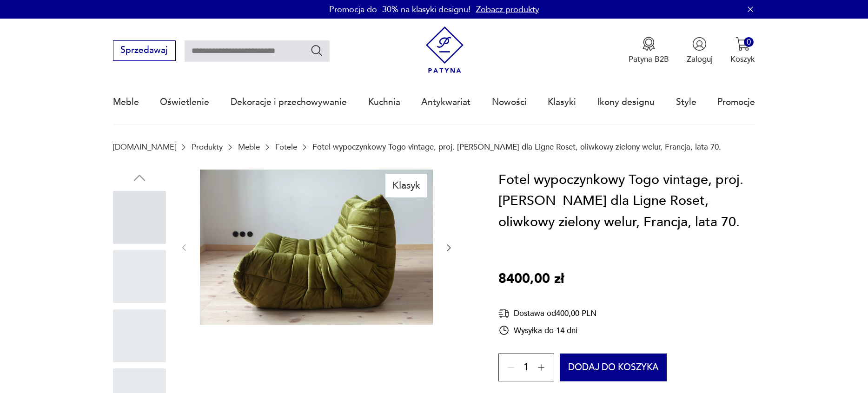  What do you see at coordinates (561, 102) in the screenshot?
I see `a: Klasyki` at bounding box center [561, 102].